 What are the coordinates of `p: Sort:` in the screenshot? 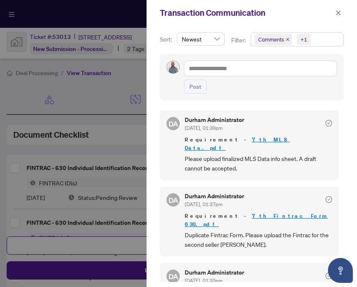 It's located at (167, 39).